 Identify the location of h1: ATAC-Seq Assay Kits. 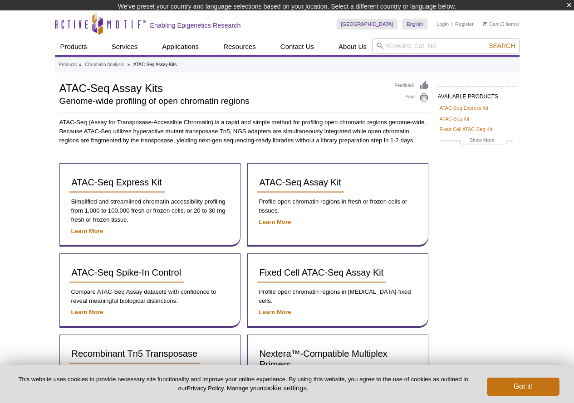
(222, 88).